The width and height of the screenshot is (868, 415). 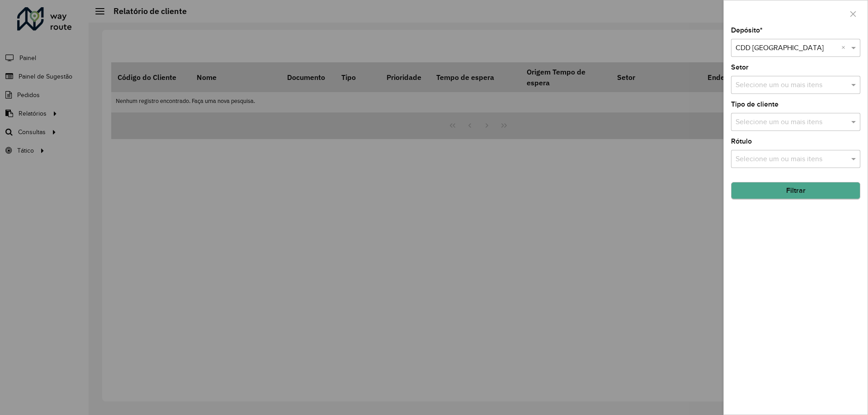 What do you see at coordinates (754, 105) in the screenshot?
I see `label: Tipo de cliente` at bounding box center [754, 105].